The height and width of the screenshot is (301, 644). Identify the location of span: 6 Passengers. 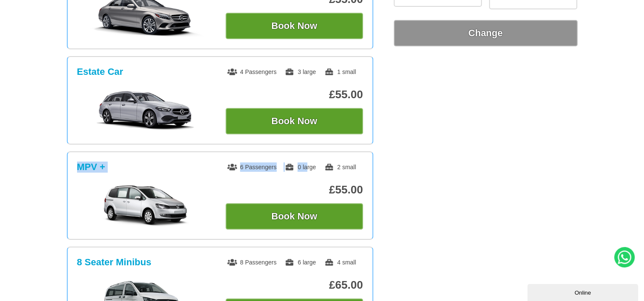
(252, 167).